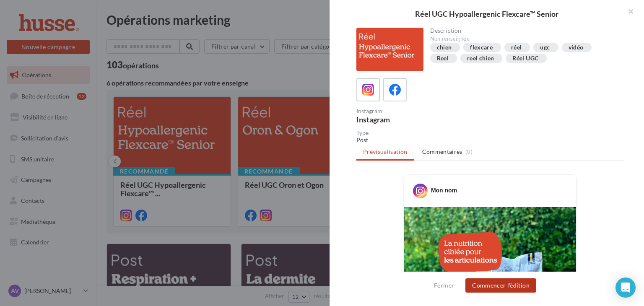  I want to click on div: reel chien, so click(480, 58).